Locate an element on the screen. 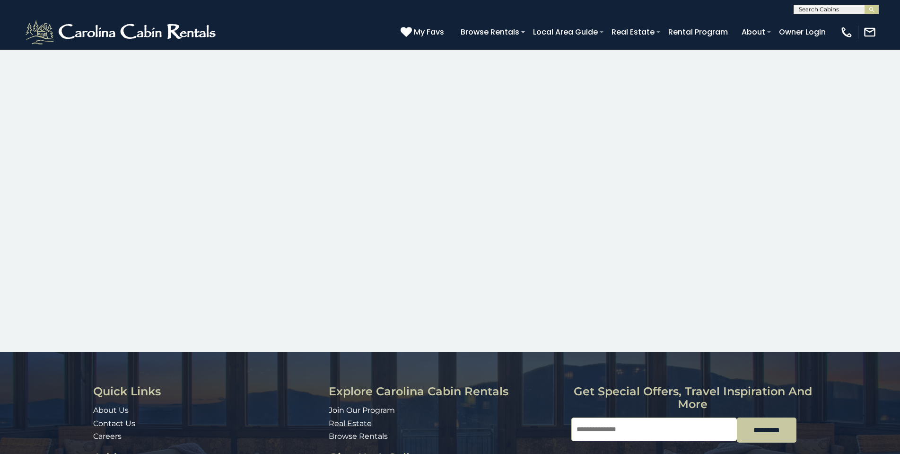 The image size is (900, 454). span: My Favs is located at coordinates (429, 32).